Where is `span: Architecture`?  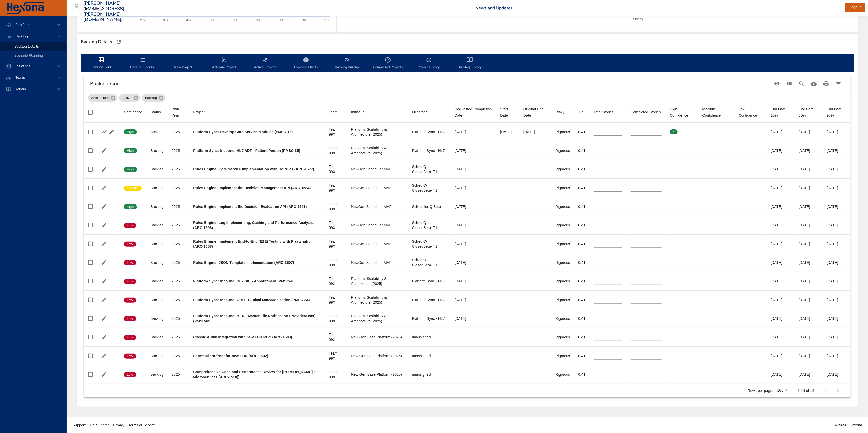
span: Architecture is located at coordinates (100, 98).